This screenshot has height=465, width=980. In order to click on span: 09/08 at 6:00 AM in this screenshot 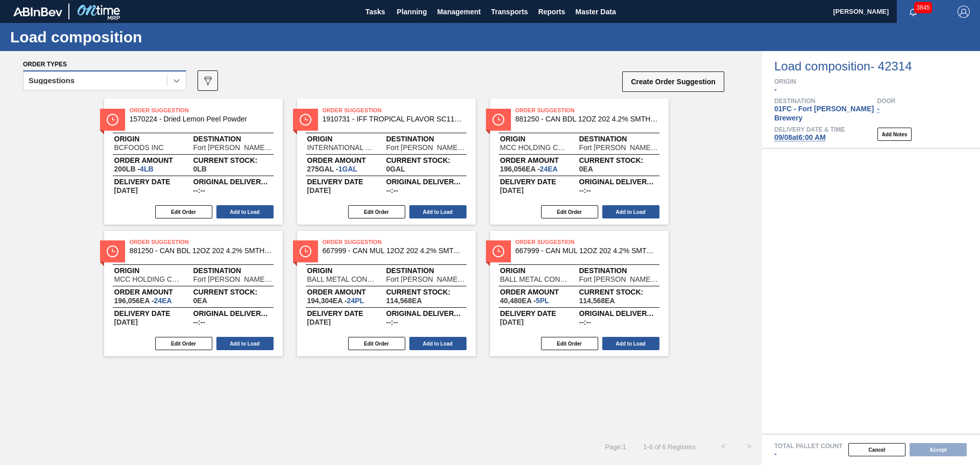, I will do `click(799, 137)`.